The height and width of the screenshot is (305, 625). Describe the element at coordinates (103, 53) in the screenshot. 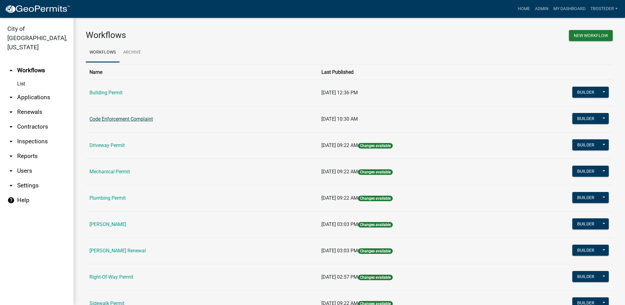

I see `a: Workflows` at that location.